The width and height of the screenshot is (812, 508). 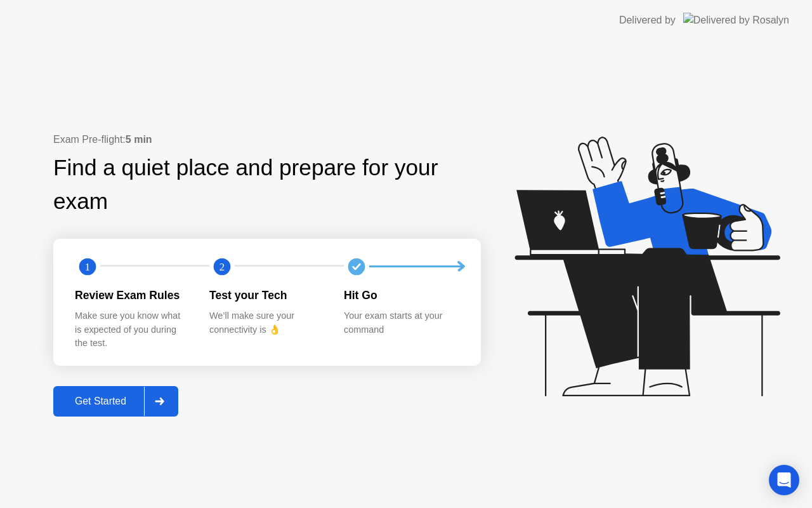 I want to click on div: Delivered by, so click(x=647, y=20).